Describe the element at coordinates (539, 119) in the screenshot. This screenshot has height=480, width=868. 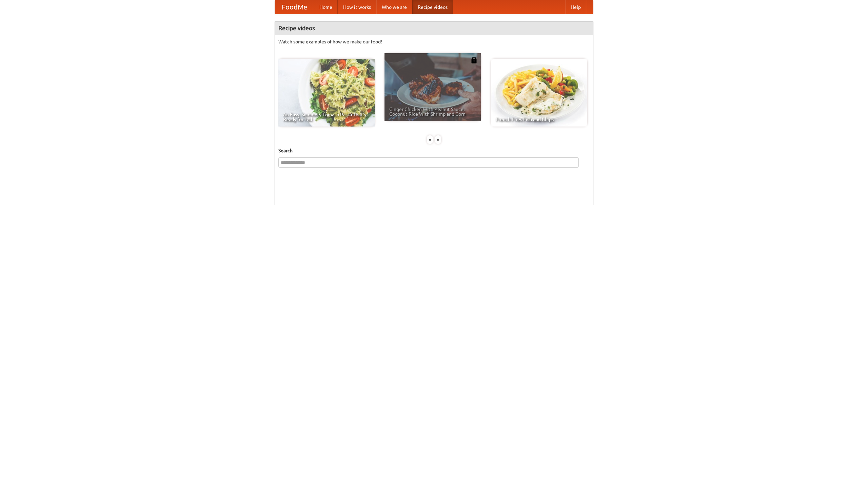
I see `span: French Fries Fish and Chips` at that location.